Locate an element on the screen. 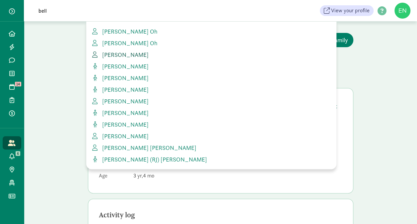 The image size is (417, 224). input: Search for a family, child or location is located at coordinates (128, 11).